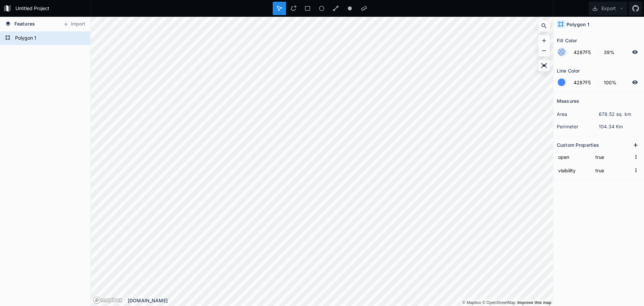 The width and height of the screenshot is (644, 306). I want to click on dd: 678.52 sq. km, so click(620, 114).